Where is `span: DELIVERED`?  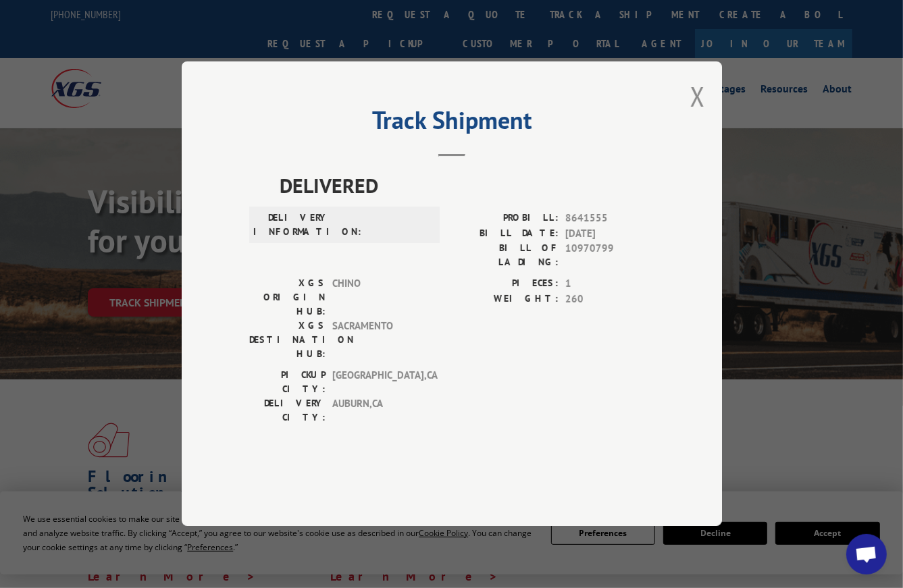 span: DELIVERED is located at coordinates (467, 186).